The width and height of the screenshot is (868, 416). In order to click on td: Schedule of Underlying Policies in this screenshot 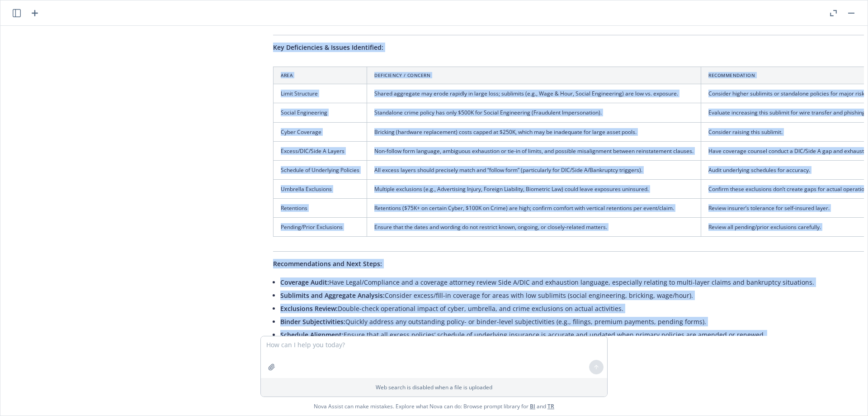, I will do `click(320, 170)`.